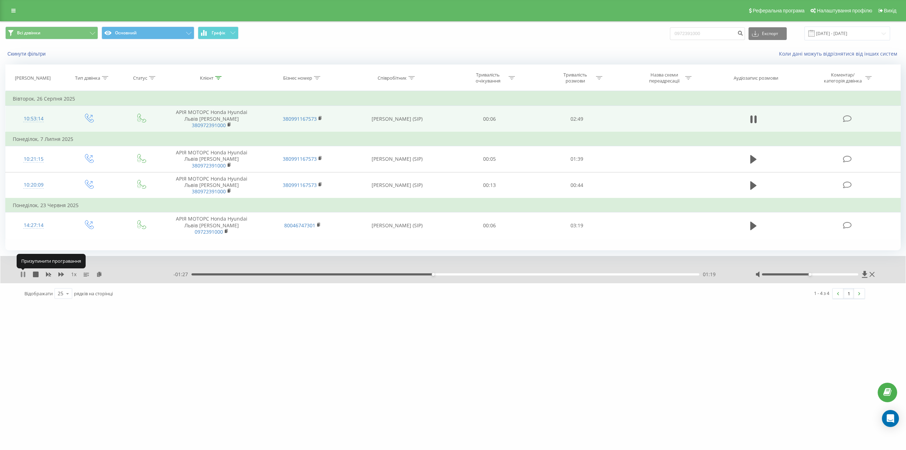  Describe the element at coordinates (488, 78) in the screenshot. I see `div: Тривалість очікування` at that location.